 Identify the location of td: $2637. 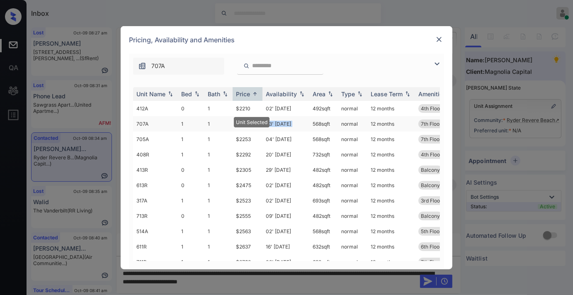
(247, 246).